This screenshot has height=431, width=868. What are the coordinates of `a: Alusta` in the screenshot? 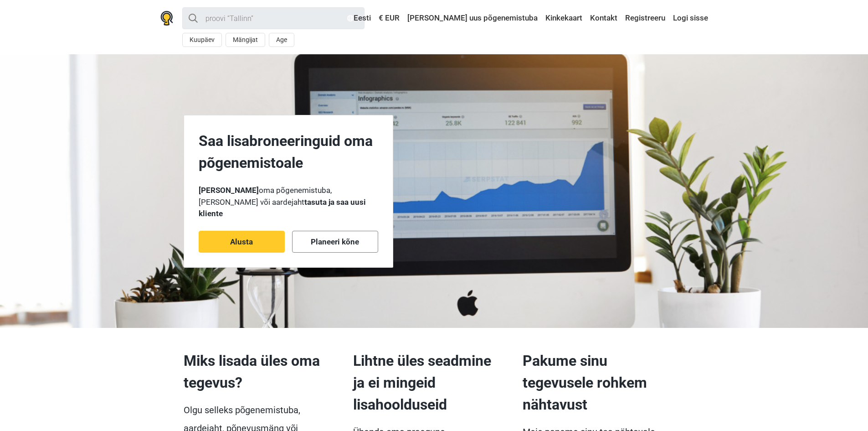 It's located at (242, 242).